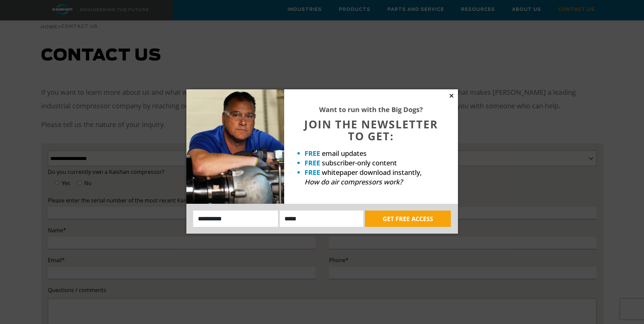 The height and width of the screenshot is (324, 644). I want to click on span: email updates, so click(344, 153).